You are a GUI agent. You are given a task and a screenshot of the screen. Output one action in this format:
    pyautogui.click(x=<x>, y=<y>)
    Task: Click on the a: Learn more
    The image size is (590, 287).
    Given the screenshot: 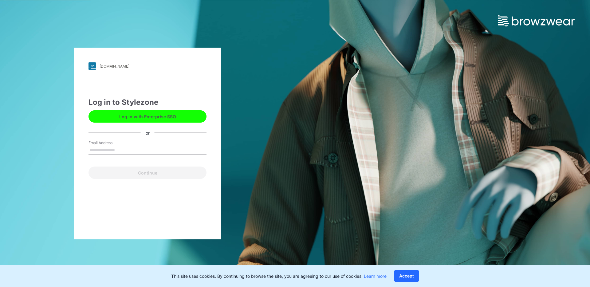 What is the action you would take?
    pyautogui.click(x=375, y=276)
    